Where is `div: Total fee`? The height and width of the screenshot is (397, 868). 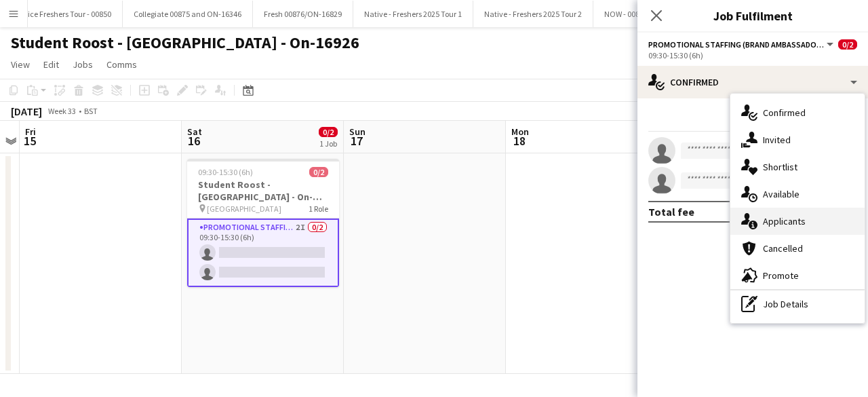
div: Total fee is located at coordinates (672, 212).